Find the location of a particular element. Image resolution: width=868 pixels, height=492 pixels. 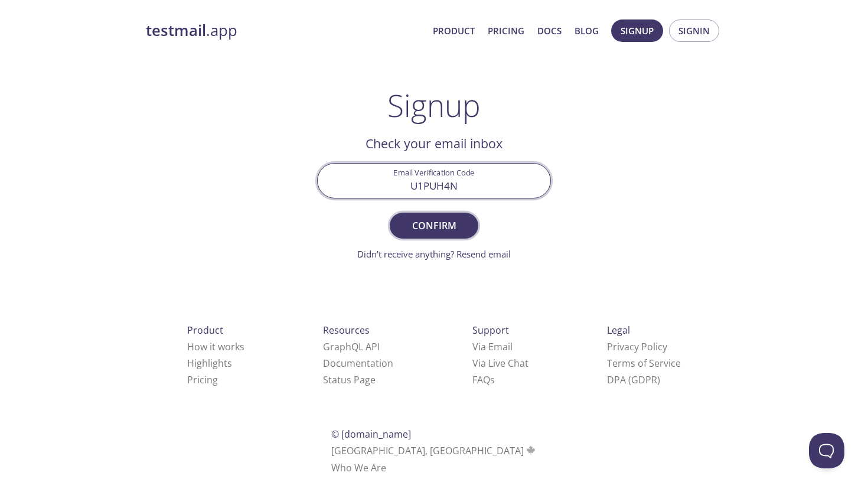

a: Highlights is located at coordinates (210, 363).